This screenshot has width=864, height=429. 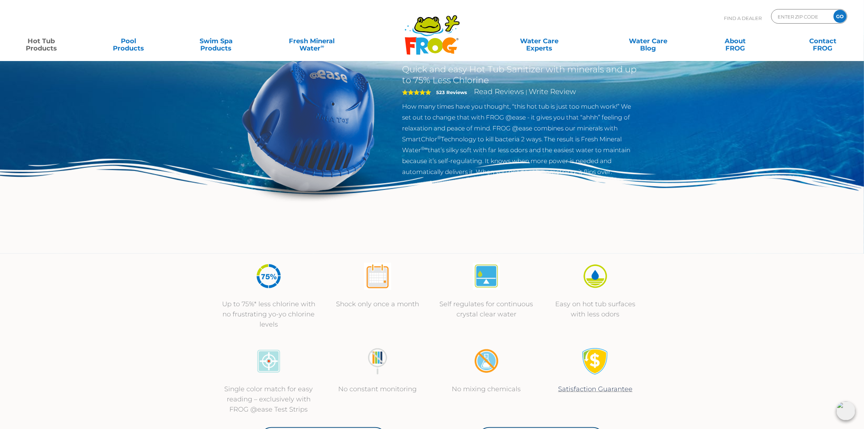 I want to click on img: icon-atease-easy-on, so click(x=595, y=276).